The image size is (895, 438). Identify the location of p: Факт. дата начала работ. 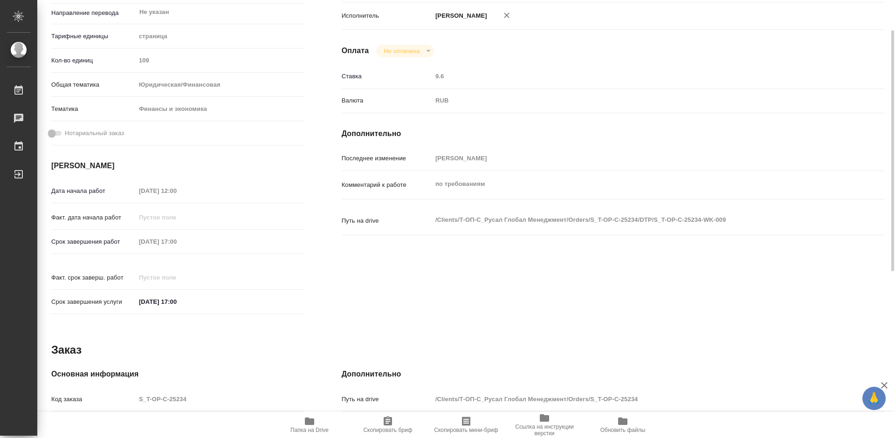
(93, 218).